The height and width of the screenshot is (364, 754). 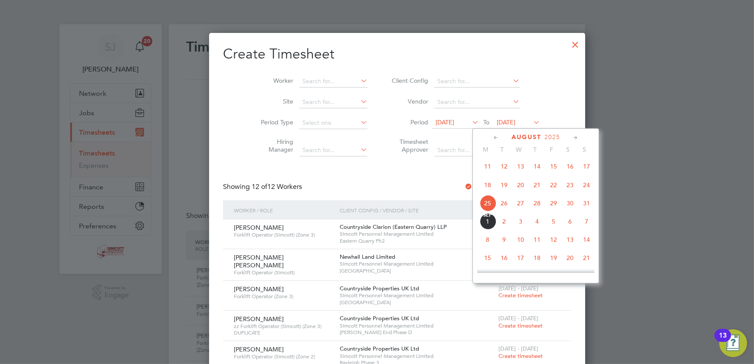 I want to click on span: Forklift Operator (Zone 3), so click(x=283, y=297).